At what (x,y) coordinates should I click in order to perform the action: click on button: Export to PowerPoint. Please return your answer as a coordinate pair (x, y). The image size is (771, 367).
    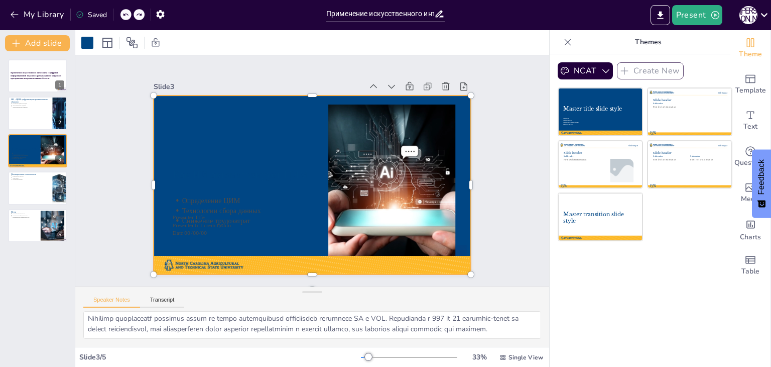
    Looking at the image, I should click on (660, 15).